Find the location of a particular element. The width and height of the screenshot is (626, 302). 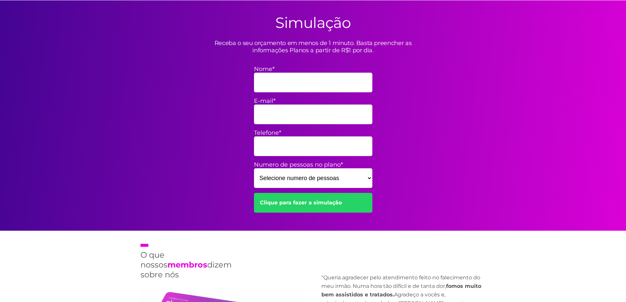

h2: Simulação is located at coordinates (313, 22).